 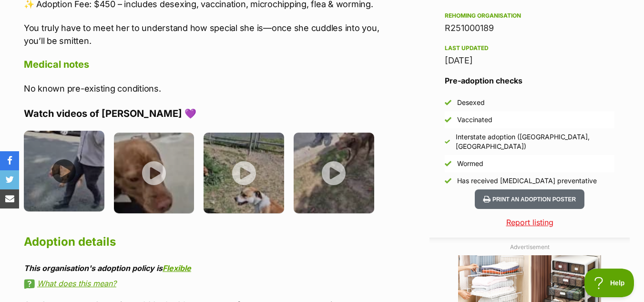 What do you see at coordinates (334, 173) in the screenshot?
I see `img: jyyydaojmv5zsypj7g8w.jpg` at bounding box center [334, 173].